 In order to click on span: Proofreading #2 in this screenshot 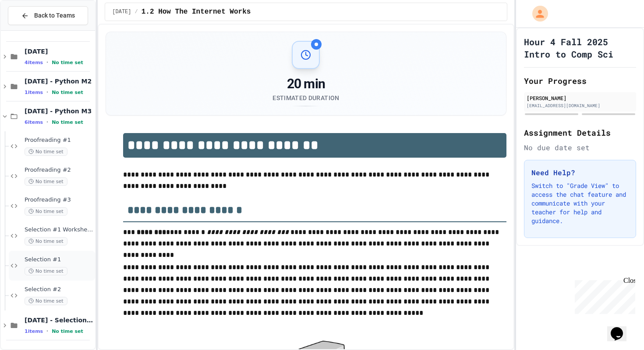, I will do `click(59, 170)`.